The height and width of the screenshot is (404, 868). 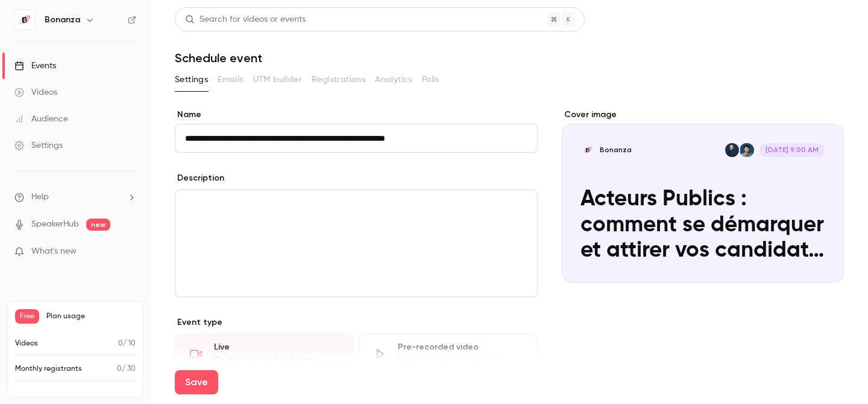 What do you see at coordinates (430, 80) in the screenshot?
I see `span: Polls` at bounding box center [430, 80].